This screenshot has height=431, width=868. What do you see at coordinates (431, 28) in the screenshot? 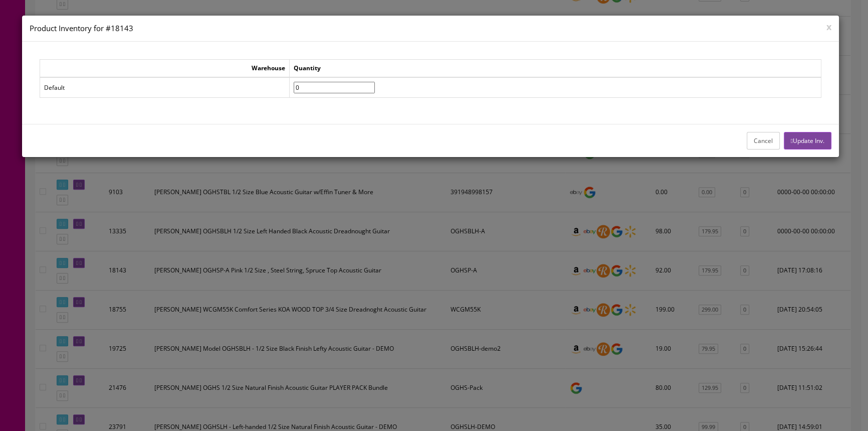
I see `h4: Product Inventory for #18143` at bounding box center [431, 28].